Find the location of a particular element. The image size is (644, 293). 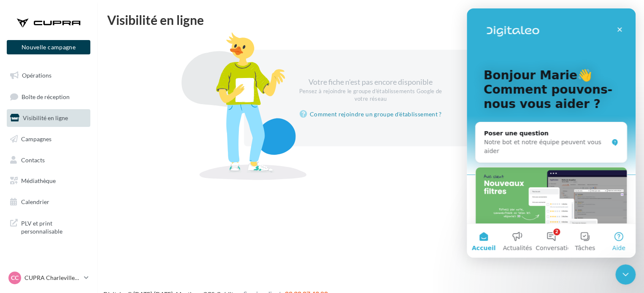

button: Nouvelle campagne is located at coordinates (49, 47).